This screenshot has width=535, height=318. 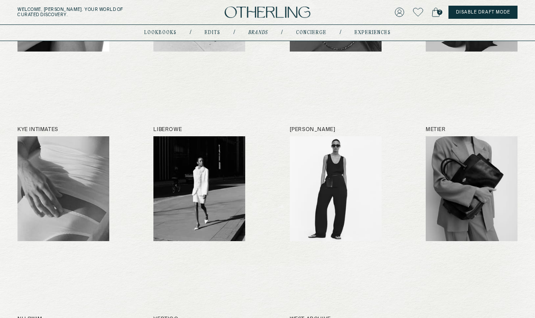 I want to click on a: Liberowe, so click(x=199, y=184).